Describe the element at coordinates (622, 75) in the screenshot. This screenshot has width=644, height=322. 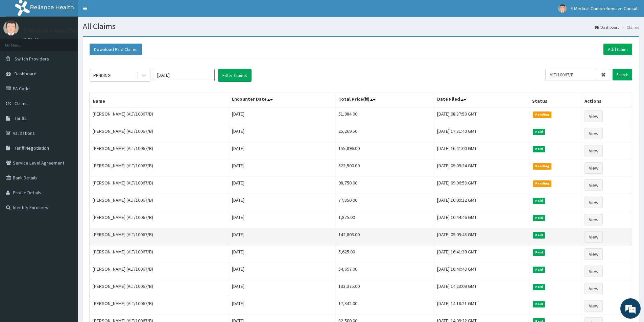
I see `input: Search` at that location.